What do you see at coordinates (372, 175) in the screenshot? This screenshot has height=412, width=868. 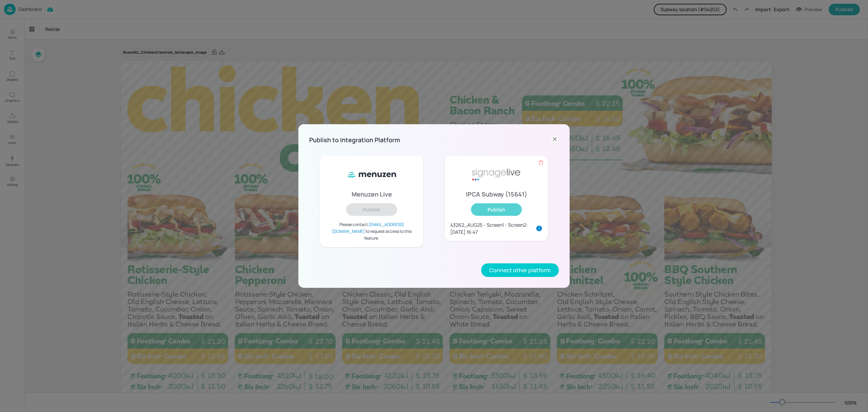 I see `img: ml8WC8f0XxQ8HKVnnVUe7f5Gv1vbApsJzyFa2MjOoB8SUy3kBkfteYo5TIAmtfcjWXsj8oHYkuYqrJRUn+qckOrNdzmSzIzkA...` at bounding box center [372, 175].